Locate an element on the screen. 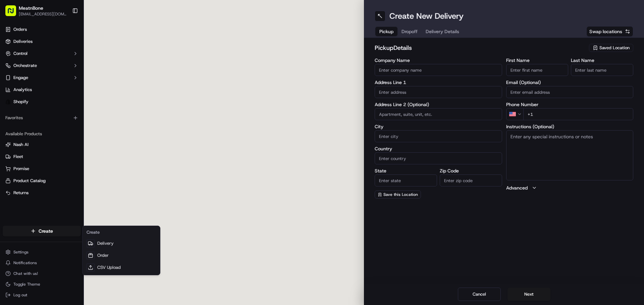  input: Apartment, suite, unit, etc. is located at coordinates (438, 114).